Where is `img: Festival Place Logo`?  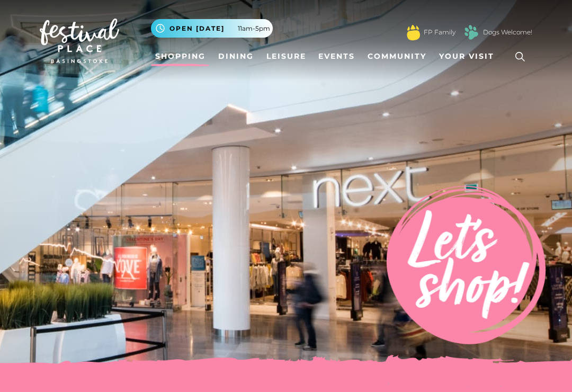 img: Festival Place Logo is located at coordinates (79, 40).